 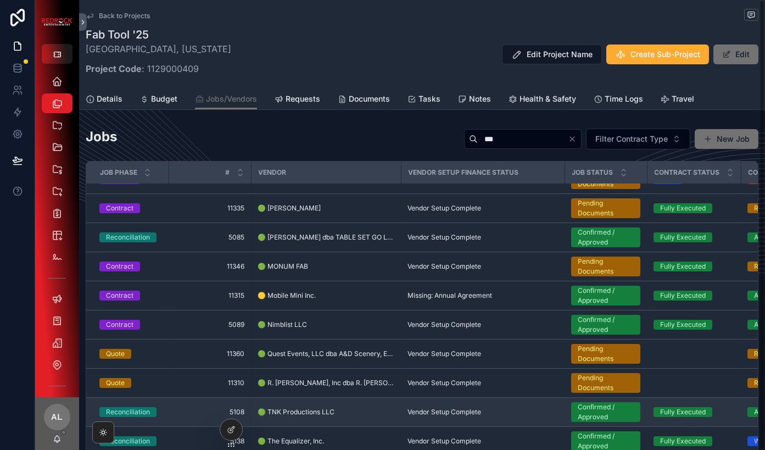 What do you see at coordinates (687, 172) in the screenshot?
I see `span: Contract Status` at bounding box center [687, 172].